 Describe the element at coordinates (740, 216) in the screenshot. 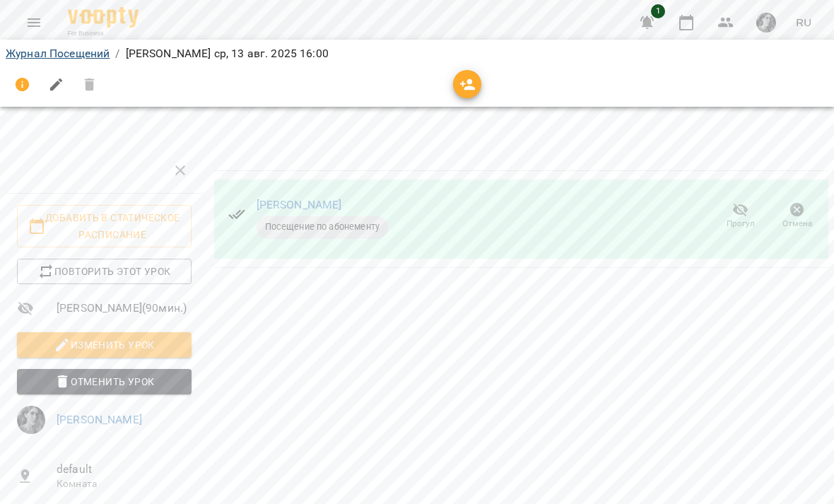

I see `button: Прогул` at that location.